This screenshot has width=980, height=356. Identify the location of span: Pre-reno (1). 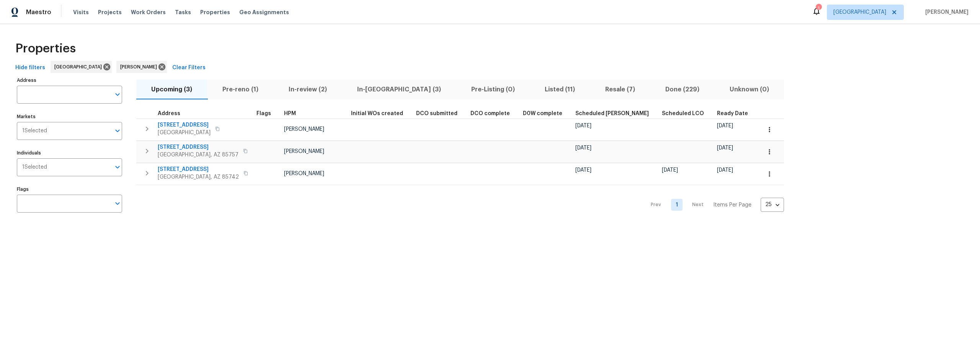
(240, 89).